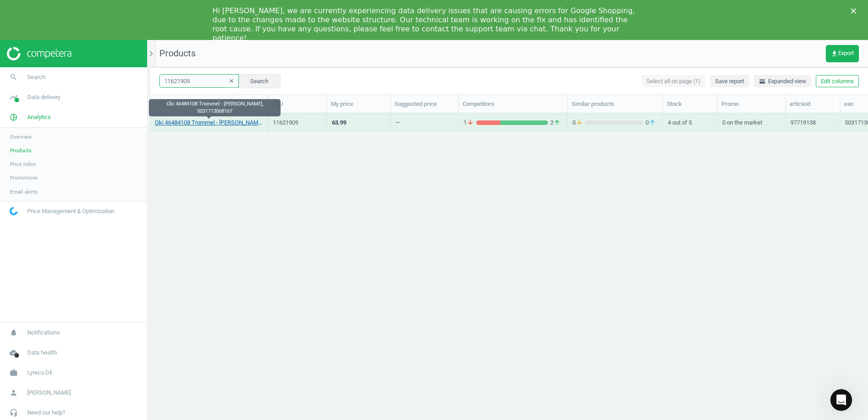 Image resolution: width=868 pixels, height=420 pixels. I want to click on span: Save report, so click(729, 82).